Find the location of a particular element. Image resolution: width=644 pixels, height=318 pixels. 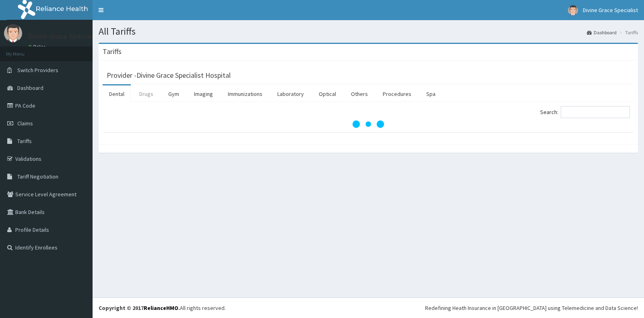

a: Procedures is located at coordinates (397, 94).